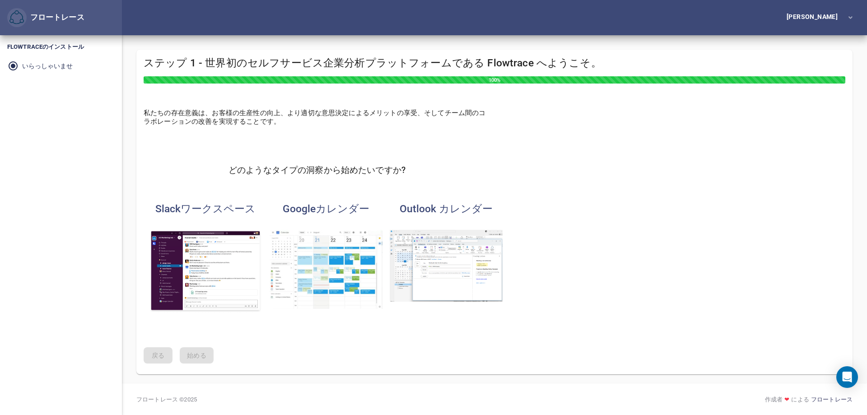 The height and width of the screenshot is (415, 867). Describe the element at coordinates (800, 399) in the screenshot. I see `font: による` at that location.